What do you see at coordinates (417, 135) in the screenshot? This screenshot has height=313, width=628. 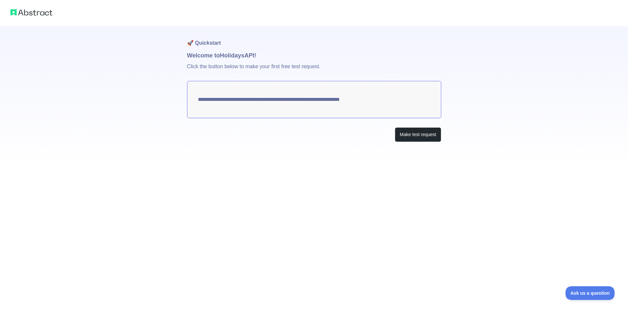 I see `button: Make test request` at bounding box center [417, 135].